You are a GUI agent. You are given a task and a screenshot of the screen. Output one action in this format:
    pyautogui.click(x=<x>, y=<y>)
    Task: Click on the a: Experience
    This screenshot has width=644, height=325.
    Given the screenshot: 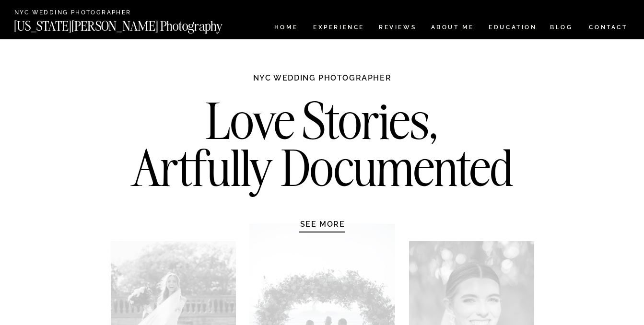 What is the action you would take?
    pyautogui.click(x=338, y=29)
    